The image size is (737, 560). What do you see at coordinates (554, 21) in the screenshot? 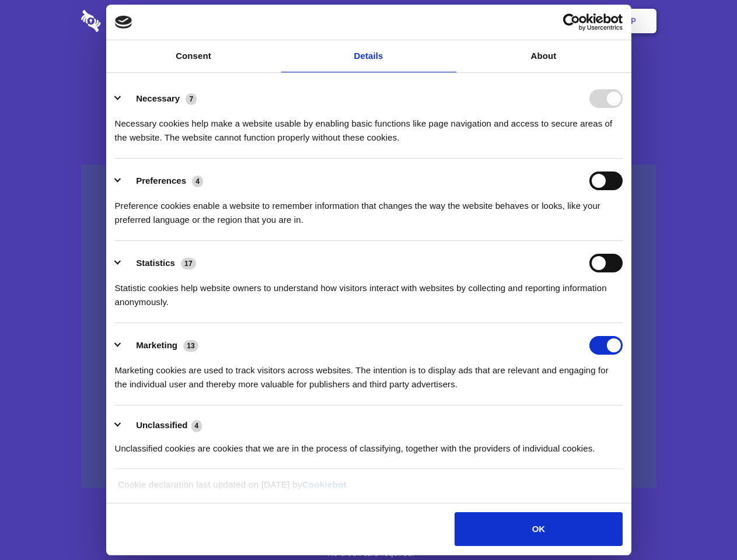
I see `a: Login` at bounding box center [554, 21].